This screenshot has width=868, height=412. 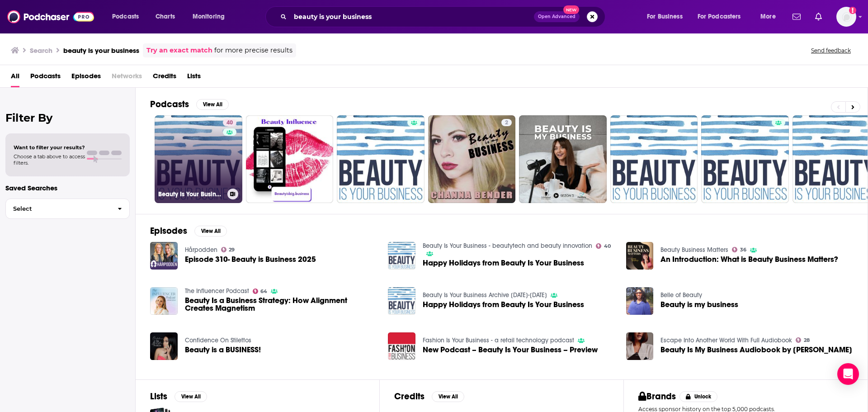 I want to click on span: Select, so click(x=58, y=209).